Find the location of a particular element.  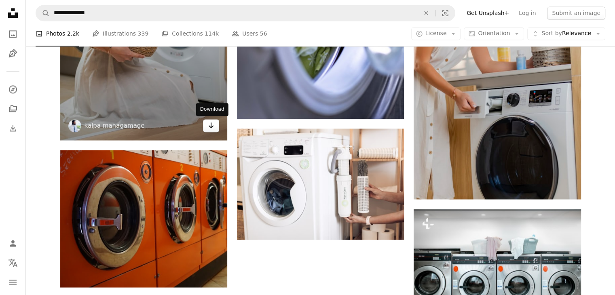

a: Professional washing machines with baskets full of clothes at the self-service laundry is located at coordinates (497, 265).